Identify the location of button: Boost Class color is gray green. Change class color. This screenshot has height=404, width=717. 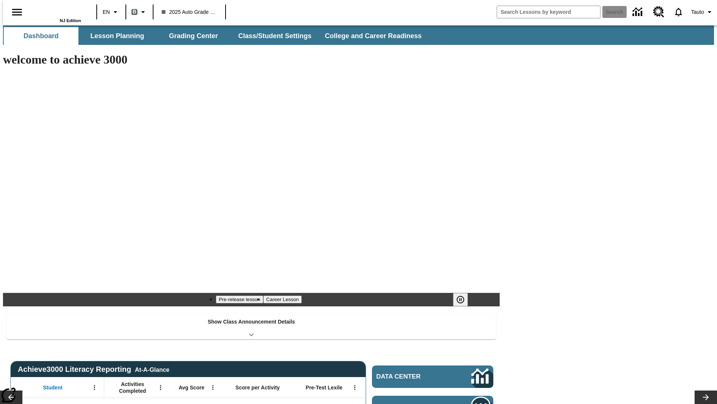
(139, 12).